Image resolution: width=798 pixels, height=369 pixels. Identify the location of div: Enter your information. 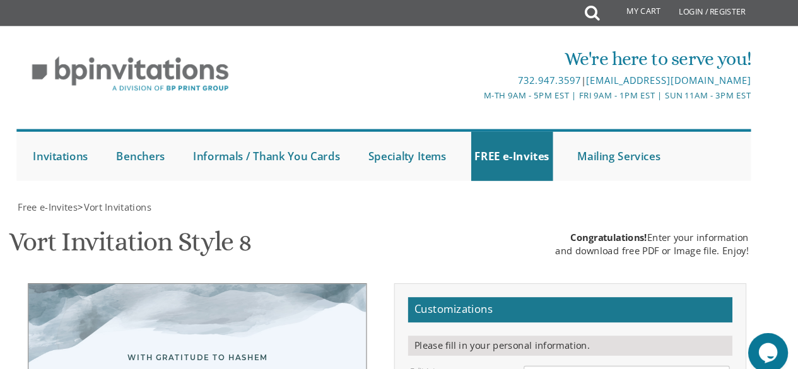
(654, 228).